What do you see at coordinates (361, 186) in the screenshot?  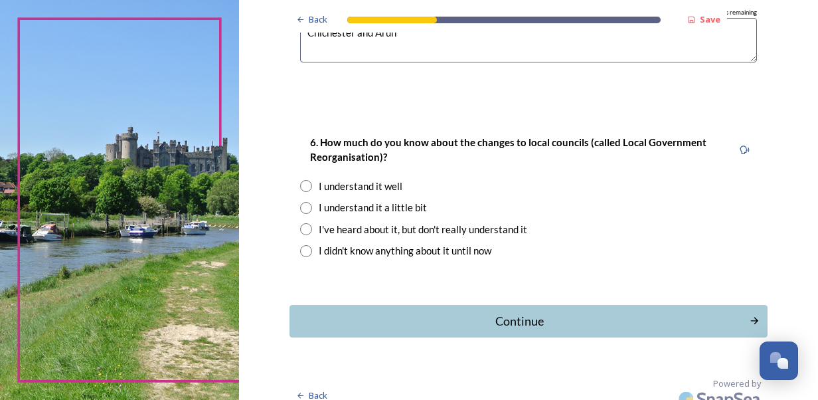 I see `div: I understand it well` at bounding box center [361, 186].